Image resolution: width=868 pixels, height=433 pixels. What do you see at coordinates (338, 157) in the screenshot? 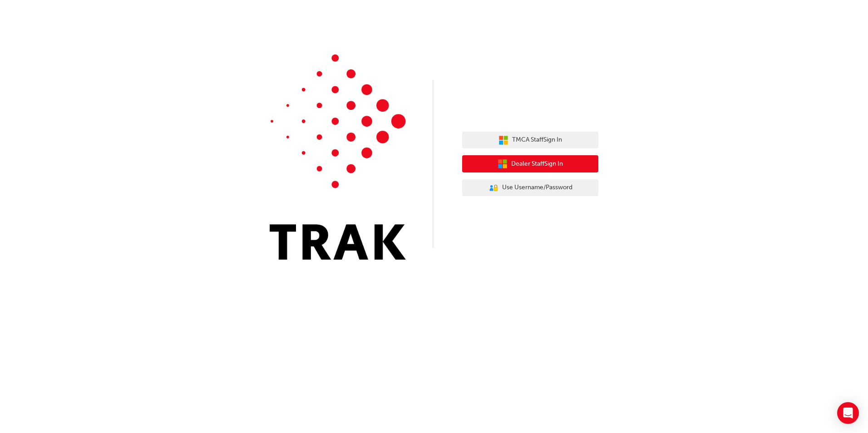
I see `img: Trak` at bounding box center [338, 157].